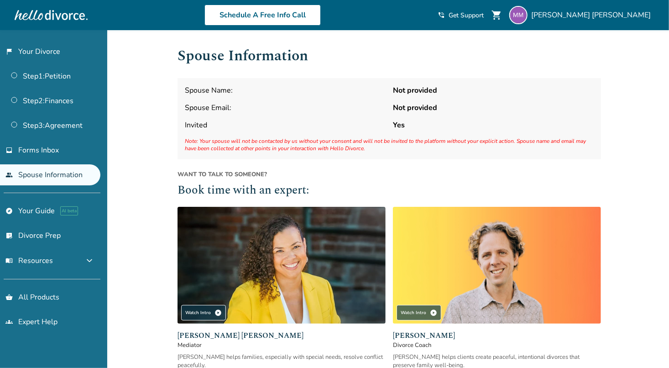 The width and height of the screenshot is (669, 368). What do you see at coordinates (285, 90) in the screenshot?
I see `span: Spouse Name:` at bounding box center [285, 90].